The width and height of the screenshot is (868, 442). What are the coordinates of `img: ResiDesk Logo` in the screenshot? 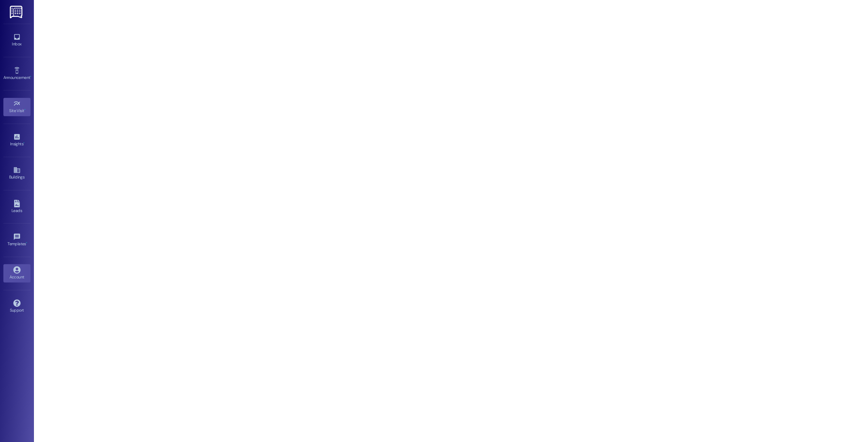 It's located at (16, 12).